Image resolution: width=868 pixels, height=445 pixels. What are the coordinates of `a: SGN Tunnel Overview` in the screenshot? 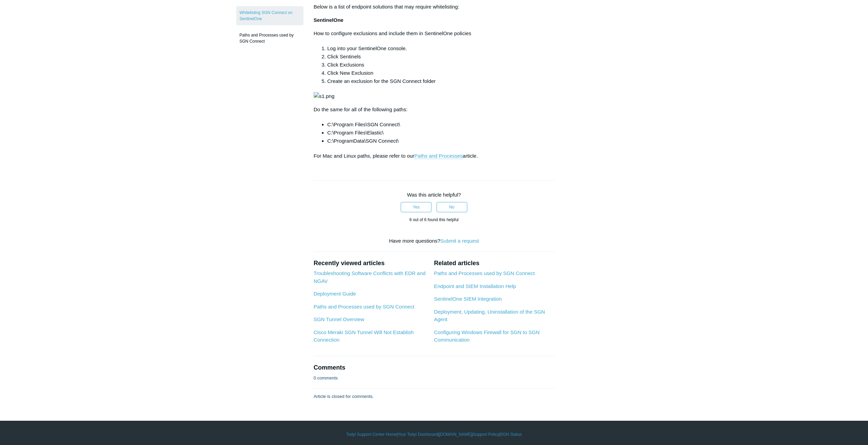 It's located at (339, 320).